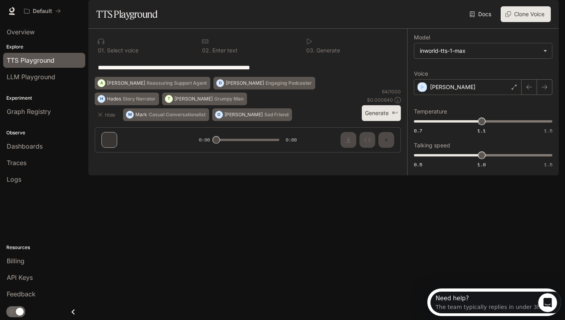  What do you see at coordinates (276, 115) in the screenshot?
I see `p: Sad Friend` at bounding box center [276, 115].